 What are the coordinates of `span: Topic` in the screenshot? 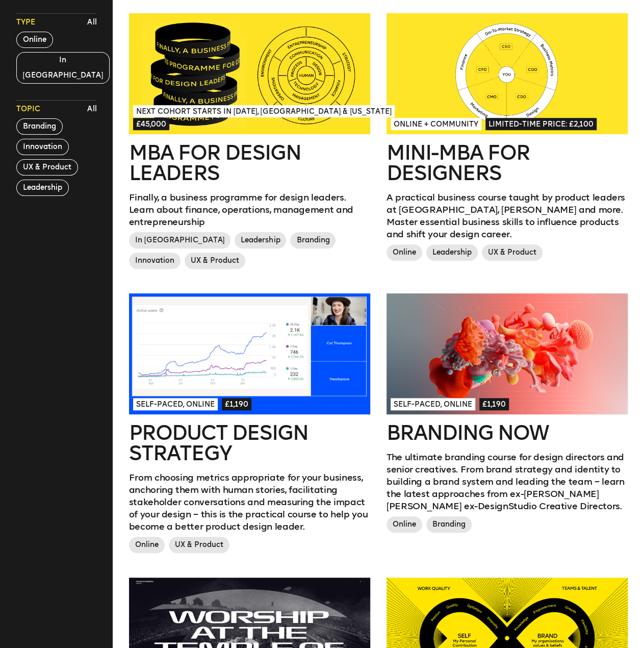 It's located at (28, 109).